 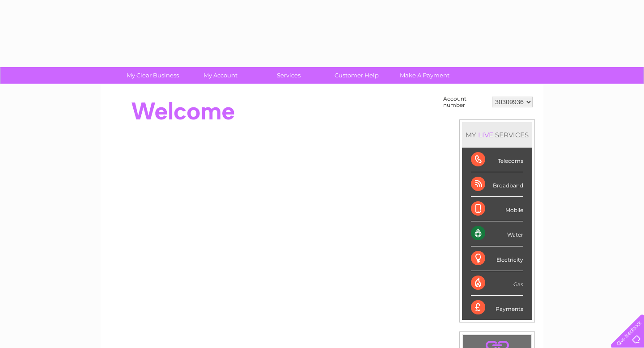 I want to click on div: Payments, so click(x=497, y=308).